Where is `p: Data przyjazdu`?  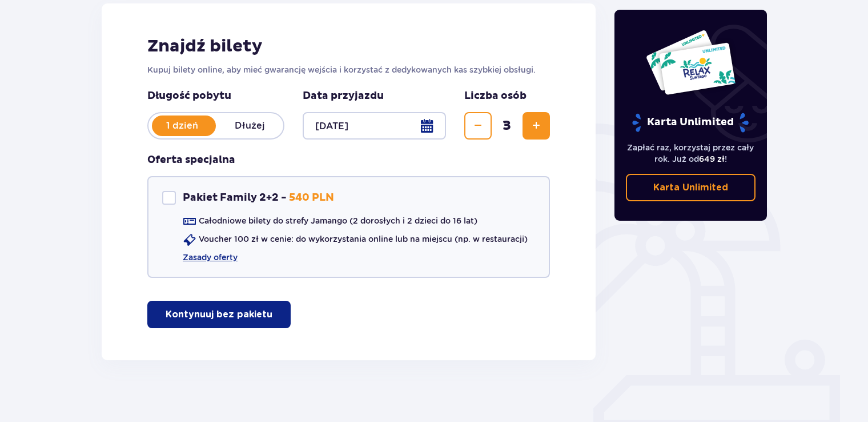
p: Data przyjazdu is located at coordinates (343, 96).